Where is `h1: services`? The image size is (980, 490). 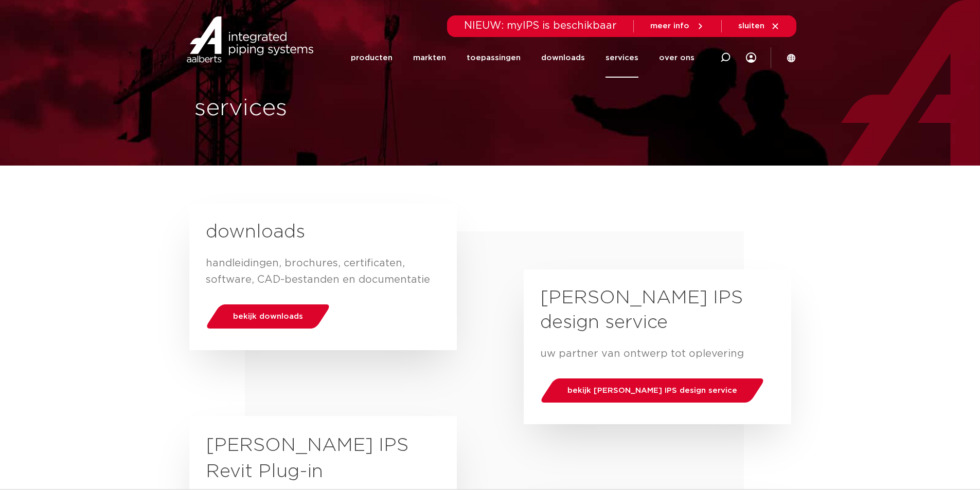
h1: services is located at coordinates (339, 108).